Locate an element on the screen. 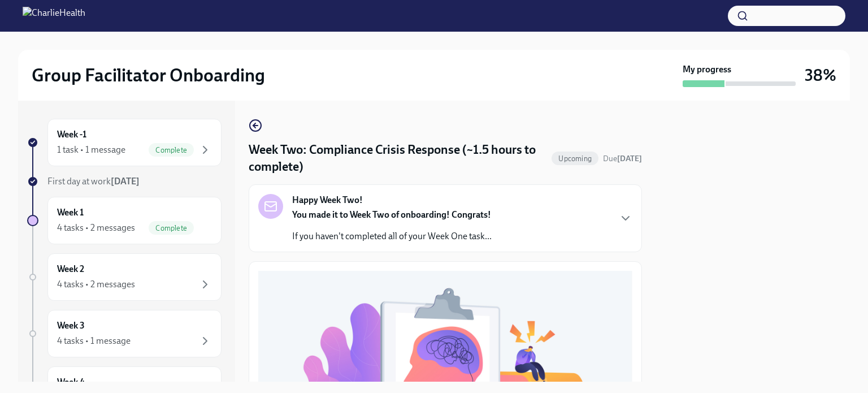 The image size is (868, 393). a: Week 24 tasks • 2 messages is located at coordinates (124, 277).